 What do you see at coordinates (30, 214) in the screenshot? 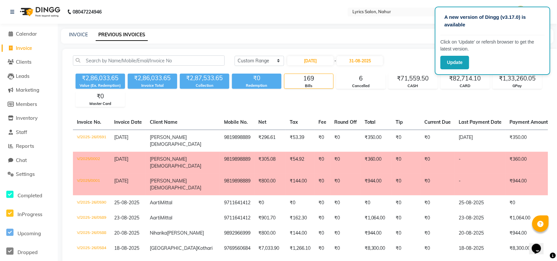
I see `span: InProgress` at bounding box center [30, 214].